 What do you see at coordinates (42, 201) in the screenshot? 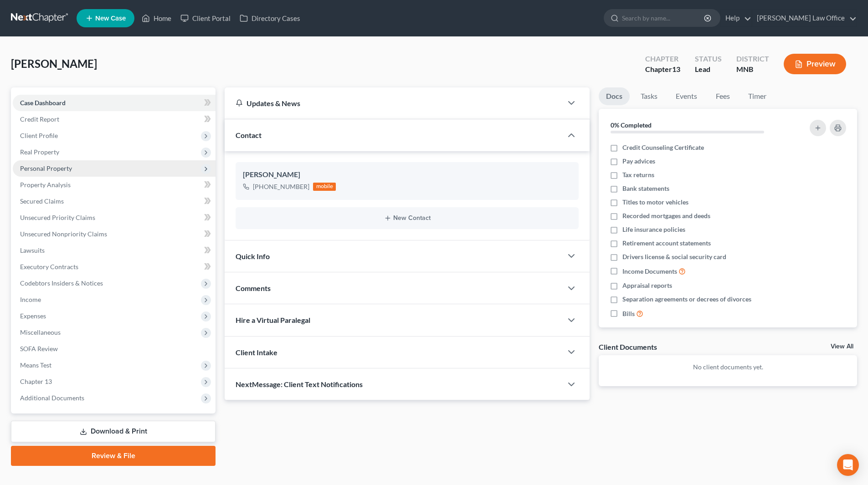
I see `span: Secured Claims` at bounding box center [42, 201].